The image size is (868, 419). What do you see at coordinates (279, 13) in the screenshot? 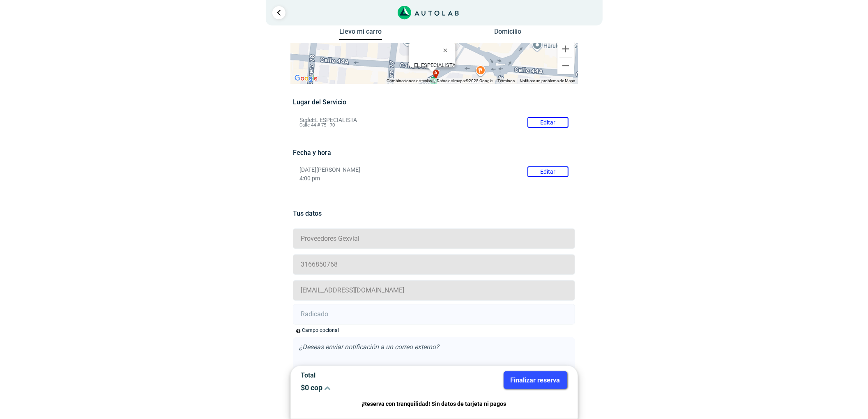
I see `a: Ir al paso anterior` at bounding box center [279, 13].